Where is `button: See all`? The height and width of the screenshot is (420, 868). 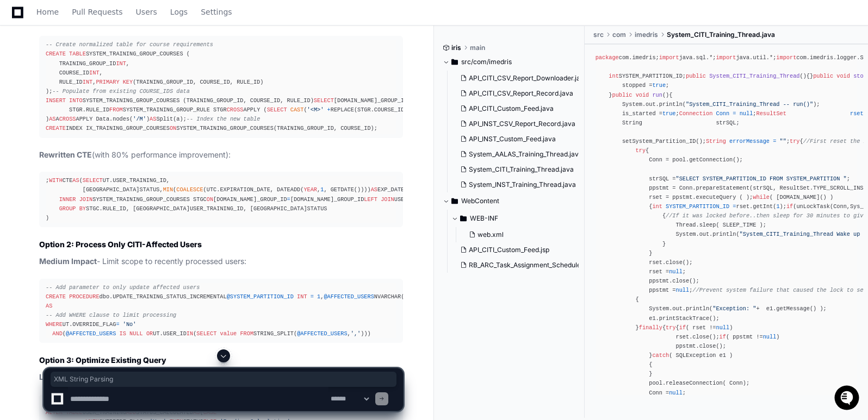 button: See all is located at coordinates (183, 123).